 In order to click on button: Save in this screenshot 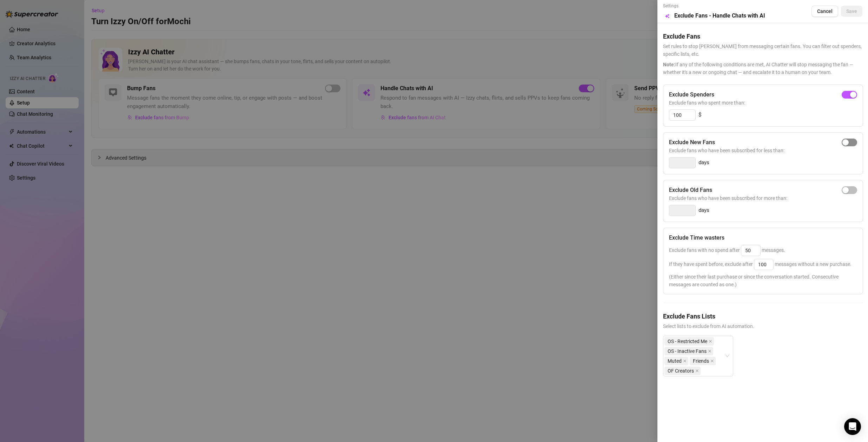, I will do `click(852, 11)`.